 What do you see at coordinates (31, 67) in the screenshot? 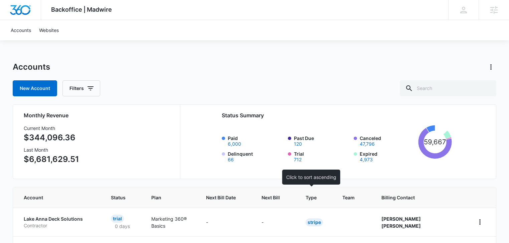
I see `h1: Accounts` at bounding box center [31, 67].